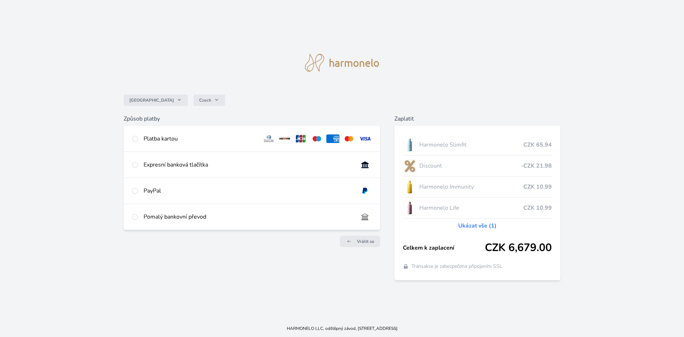 The width and height of the screenshot is (684, 337). Describe the element at coordinates (471, 145) in the screenshot. I see `span: Harmonelo Slimfit` at that location.